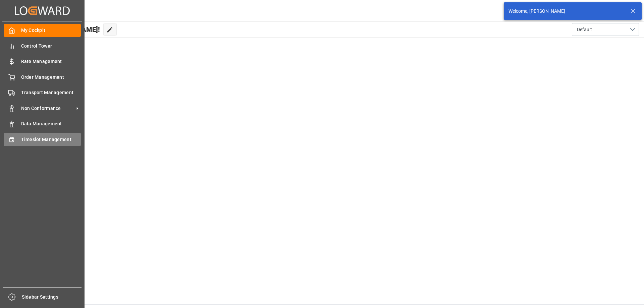 This screenshot has width=644, height=308. What do you see at coordinates (51, 30) in the screenshot?
I see `span: My Cockpit` at bounding box center [51, 30].